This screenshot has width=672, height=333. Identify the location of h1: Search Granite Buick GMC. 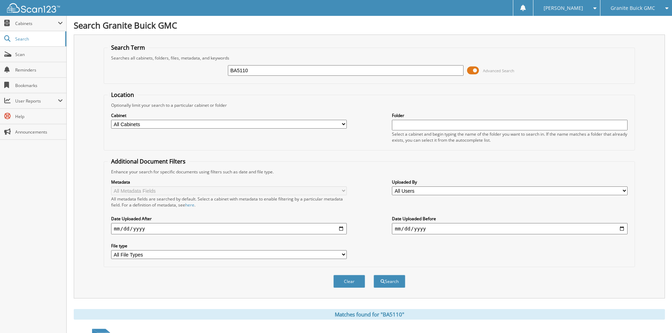
(369, 25).